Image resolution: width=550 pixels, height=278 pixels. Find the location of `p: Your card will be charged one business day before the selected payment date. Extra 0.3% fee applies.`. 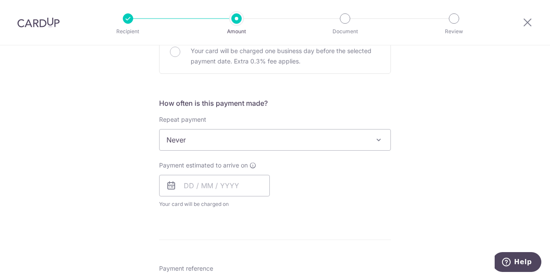

p: Your card will be charged one business day before the selected payment date. Extra 0.3% fee applies. is located at coordinates (285, 56).